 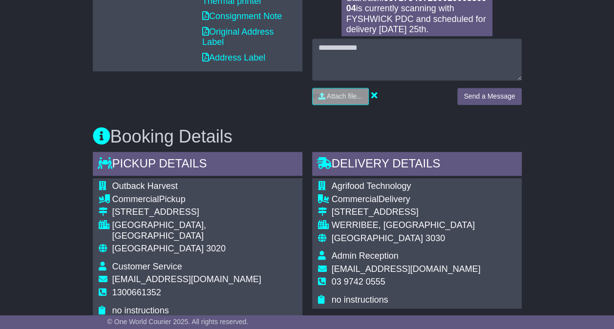 What do you see at coordinates (147, 267) in the screenshot?
I see `span: Customer Service` at bounding box center [147, 267].